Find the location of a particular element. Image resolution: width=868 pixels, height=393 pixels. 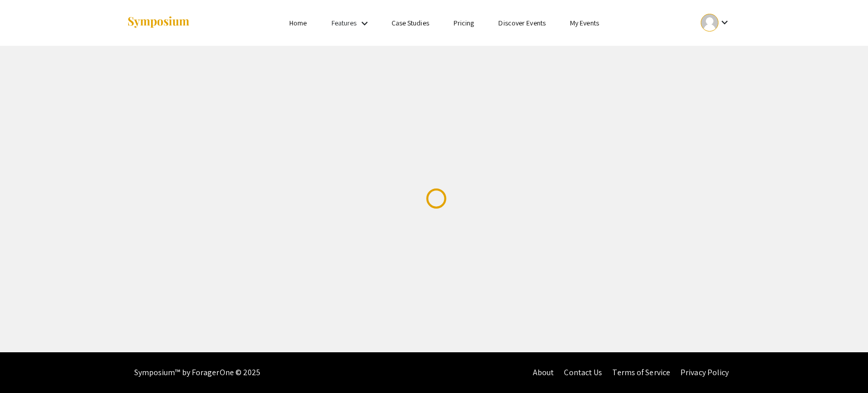

mat-icon: Expand account dropdown is located at coordinates (724, 22).